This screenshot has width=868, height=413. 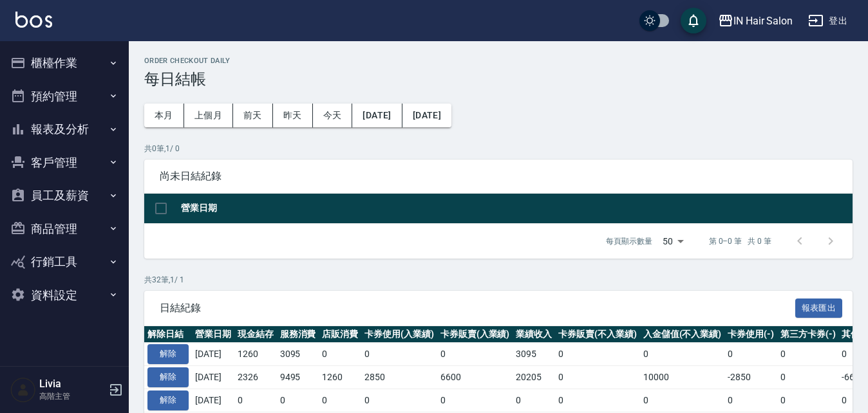 I want to click on div: IN Hair Salon, so click(x=764, y=20).